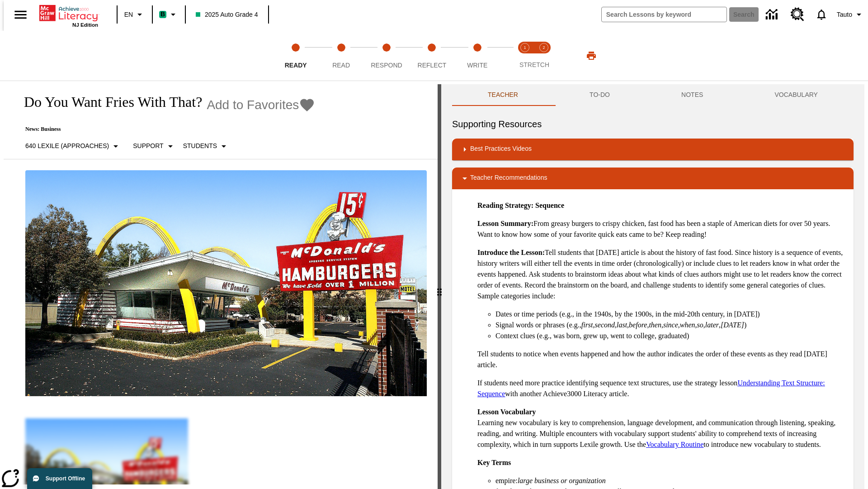  Describe the element at coordinates (503, 95) in the screenshot. I see `button: Teacher` at that location.